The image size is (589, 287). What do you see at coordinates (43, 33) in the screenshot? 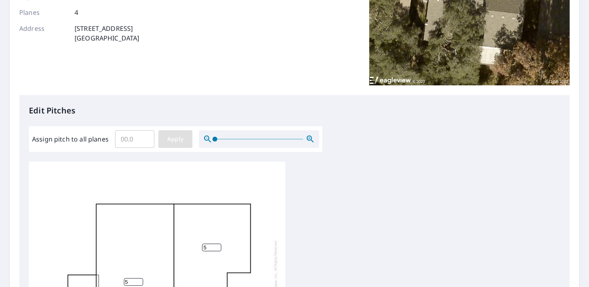
I see `p: Address` at bounding box center [43, 33].